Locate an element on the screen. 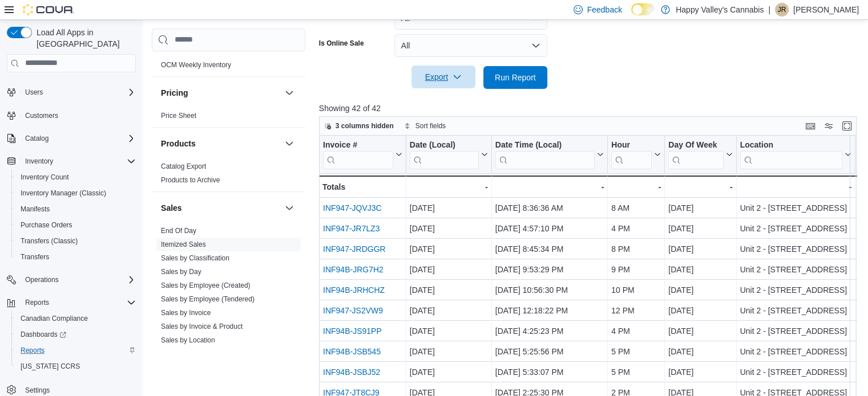 The height and width of the screenshot is (396, 868). span: Products to Archive is located at coordinates (190, 180).